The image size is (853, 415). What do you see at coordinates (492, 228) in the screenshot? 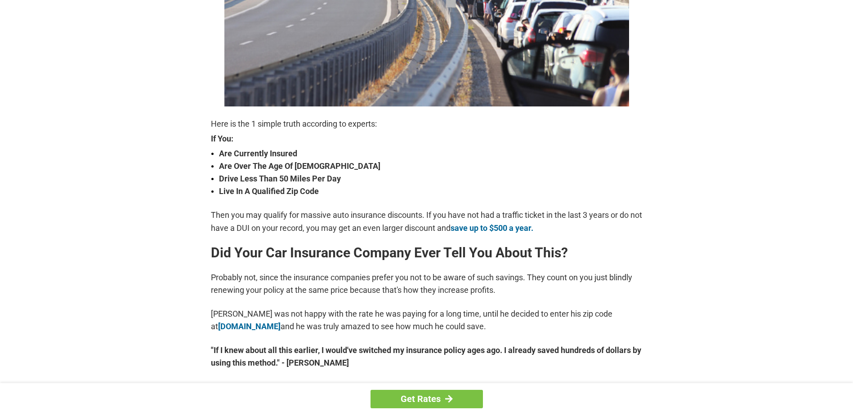
I see `a: save up to $500 a year.` at bounding box center [492, 228].